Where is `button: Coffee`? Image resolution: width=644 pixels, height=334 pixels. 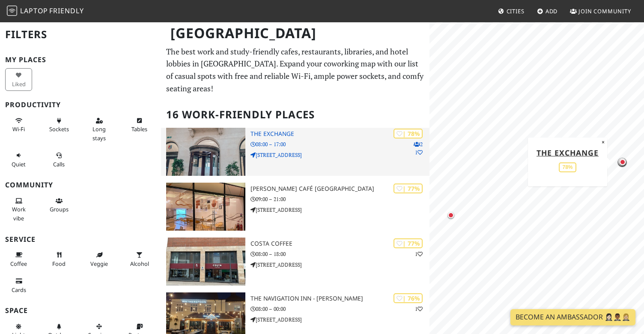 button: Coffee is located at coordinates (18, 259).